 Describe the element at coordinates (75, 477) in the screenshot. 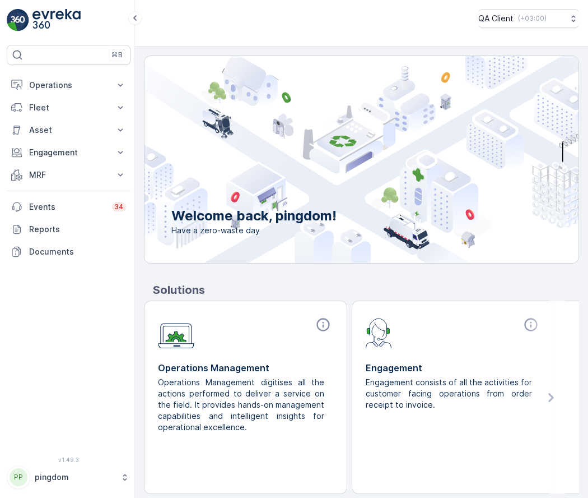

I see `p: pingdom` at that location.